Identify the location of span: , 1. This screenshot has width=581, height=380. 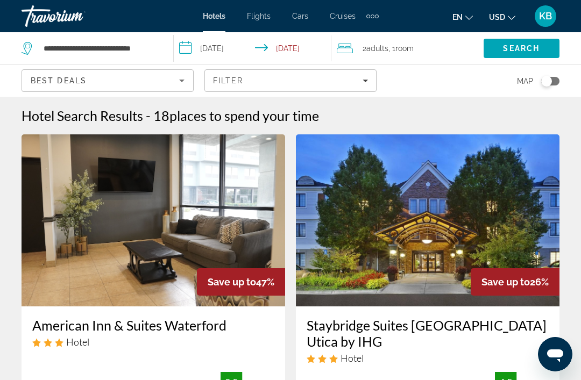
(401, 48).